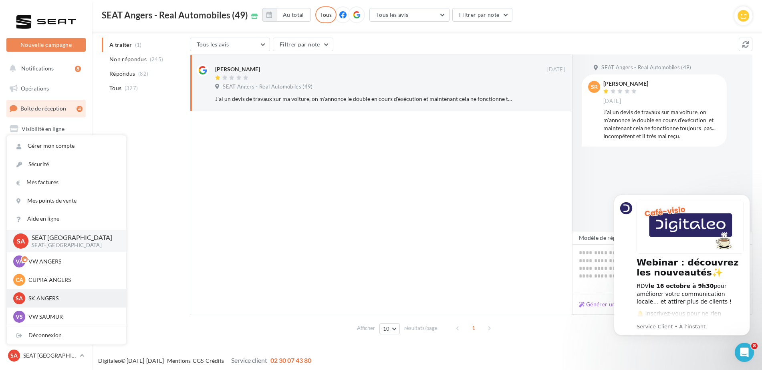 This screenshot has width=762, height=370. What do you see at coordinates (73, 317) in the screenshot?
I see `p: VW SAUMUR` at bounding box center [73, 317].